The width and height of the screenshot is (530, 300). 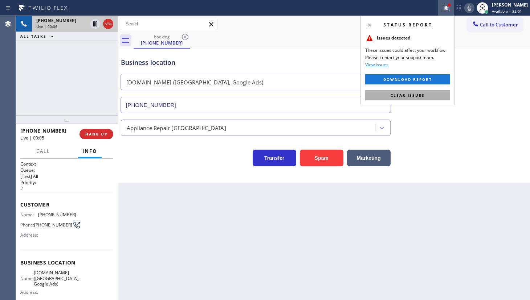 What do you see at coordinates (27, 225) in the screenshot?
I see `span: Phone:` at bounding box center [27, 225].